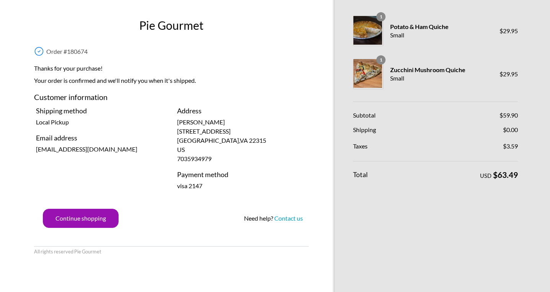 The height and width of the screenshot is (292, 550). I want to click on span: US, so click(181, 149).